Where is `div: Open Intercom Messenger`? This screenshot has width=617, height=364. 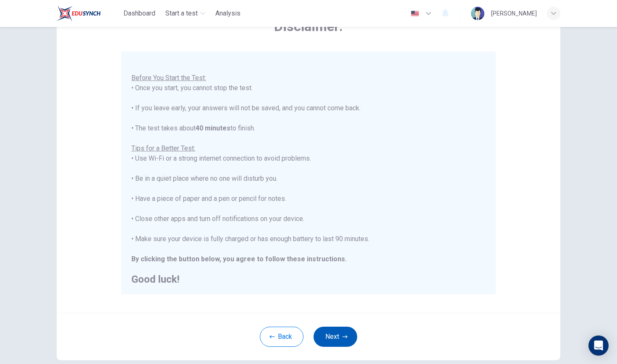
div: Open Intercom Messenger is located at coordinates (599, 346).